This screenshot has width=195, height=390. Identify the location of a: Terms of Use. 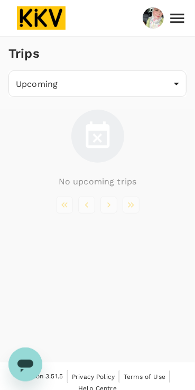
(145, 376).